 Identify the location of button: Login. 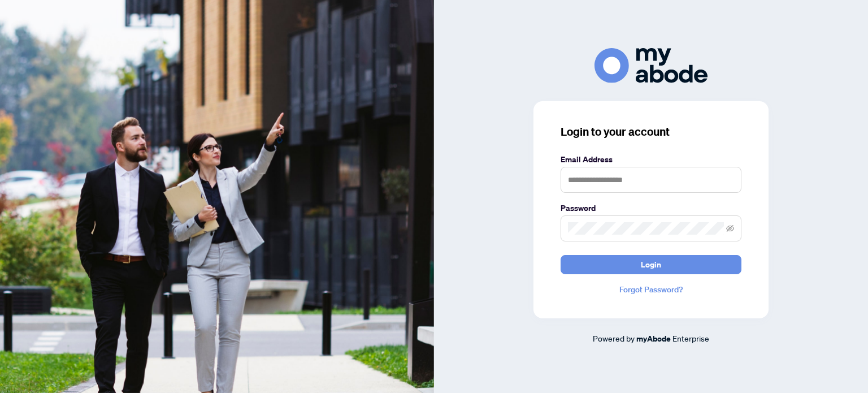
(651, 264).